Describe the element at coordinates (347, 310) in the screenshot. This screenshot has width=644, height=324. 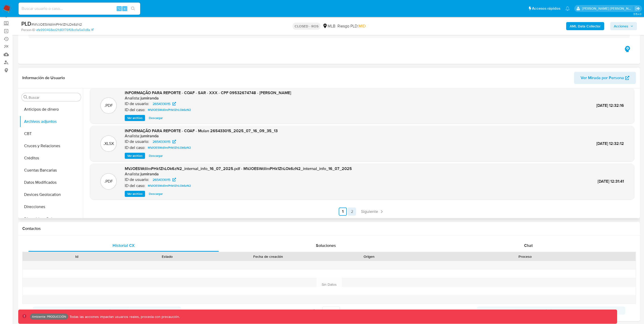
I see `span: 1` at that location.